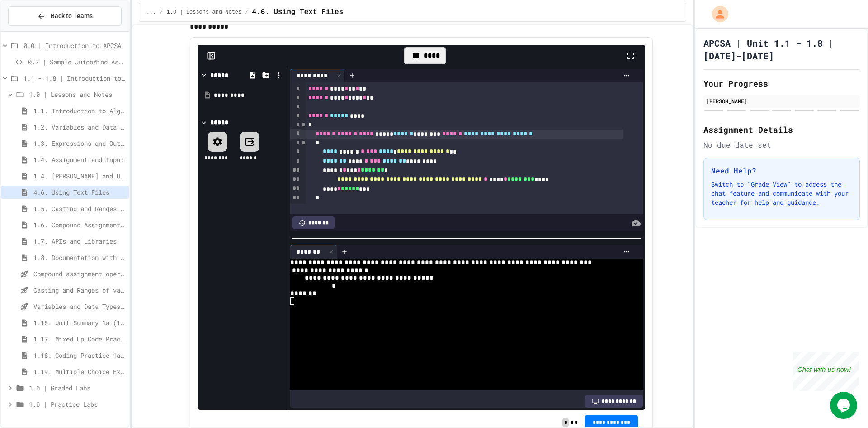 This screenshot has height=428, width=868. Describe the element at coordinates (781, 145) in the screenshot. I see `div: No due date set` at that location.